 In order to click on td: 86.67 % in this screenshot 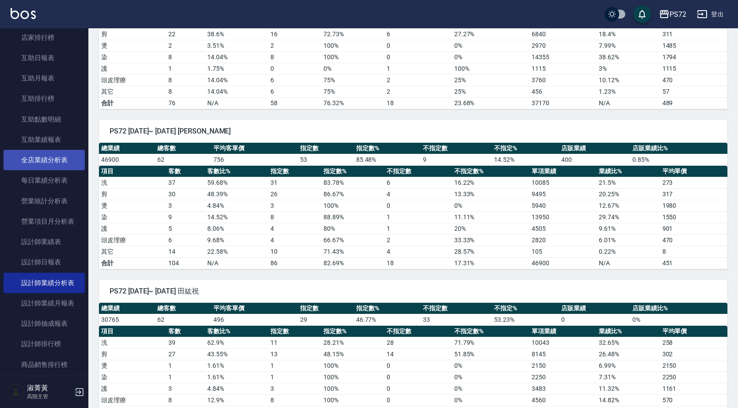, I will do `click(353, 194)`.